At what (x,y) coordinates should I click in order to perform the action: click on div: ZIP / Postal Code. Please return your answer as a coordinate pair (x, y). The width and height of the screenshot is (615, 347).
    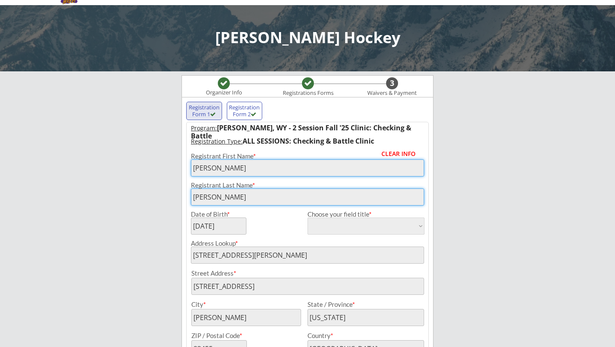
    Looking at the image, I should click on (246, 335).